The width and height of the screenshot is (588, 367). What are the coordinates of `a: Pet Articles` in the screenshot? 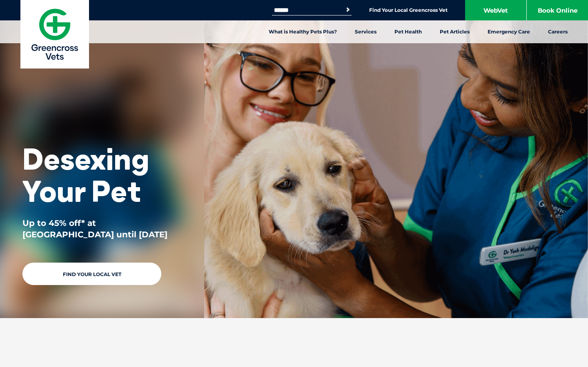 It's located at (454, 31).